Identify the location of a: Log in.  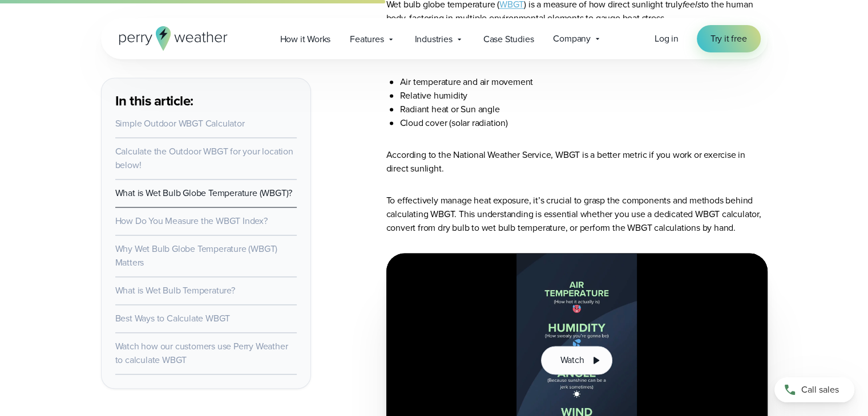
(666, 38).